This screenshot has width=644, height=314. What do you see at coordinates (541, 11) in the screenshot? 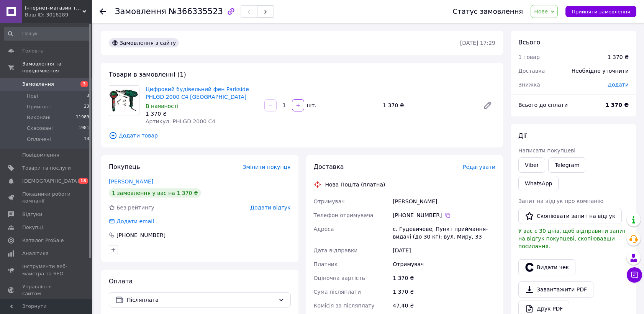
I see `span: Нове` at bounding box center [541, 11].